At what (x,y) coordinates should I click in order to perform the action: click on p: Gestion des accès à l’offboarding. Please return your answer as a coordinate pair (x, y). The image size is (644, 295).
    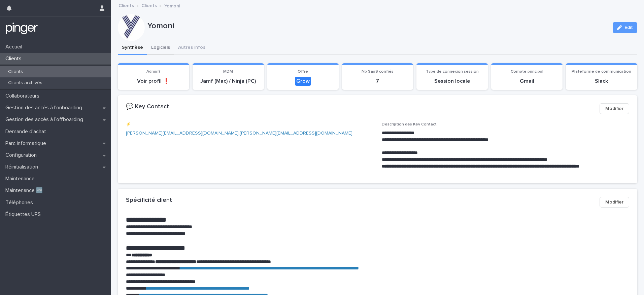
    Looking at the image, I should click on (46, 119).